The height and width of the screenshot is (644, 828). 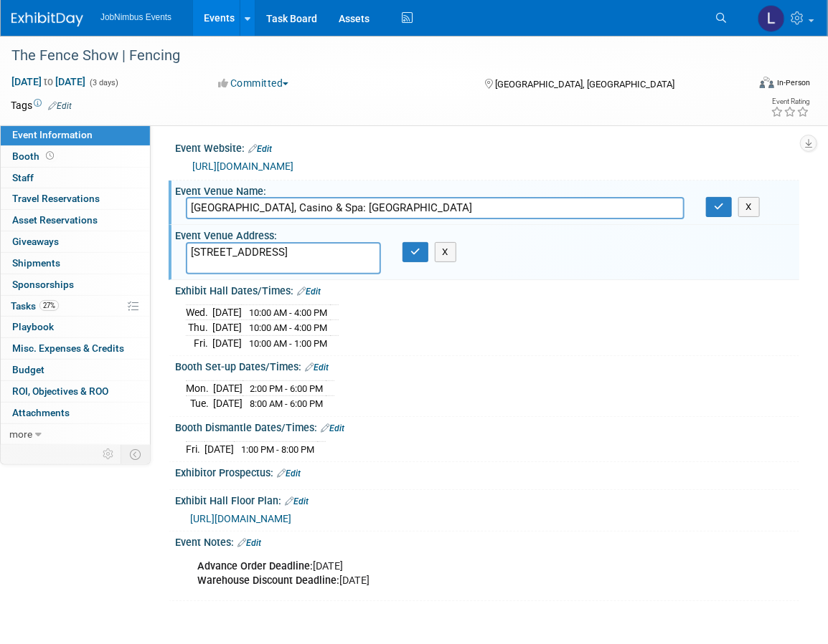 I want to click on a: Playbook, so click(x=75, y=326).